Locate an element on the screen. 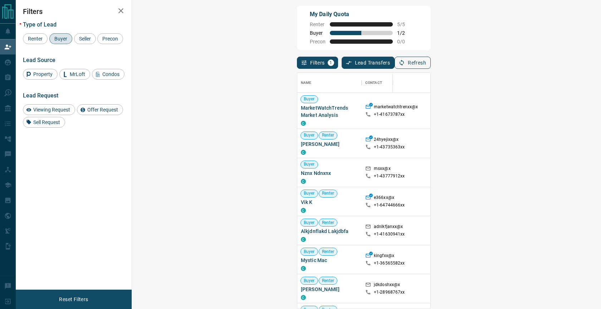  span: Alkjdnflakd Lakjdbfa is located at coordinates (330, 231).